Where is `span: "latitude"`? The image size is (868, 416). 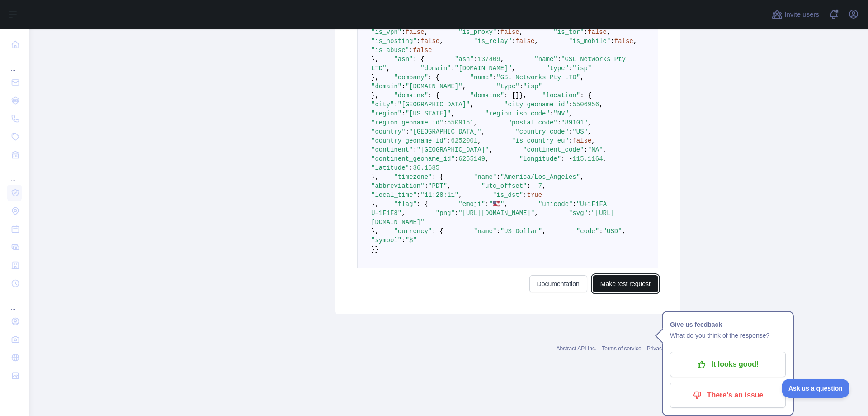
span: "latitude" is located at coordinates (390, 168).